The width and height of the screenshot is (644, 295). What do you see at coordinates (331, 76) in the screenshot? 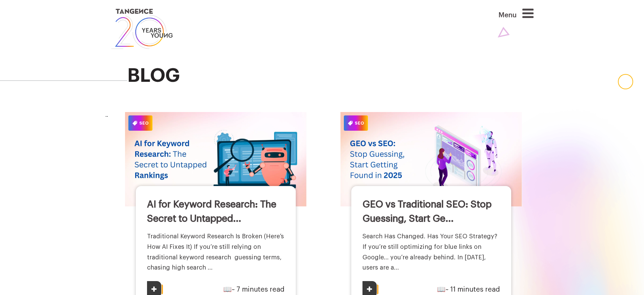
I see `h2: blog` at bounding box center [331, 76].